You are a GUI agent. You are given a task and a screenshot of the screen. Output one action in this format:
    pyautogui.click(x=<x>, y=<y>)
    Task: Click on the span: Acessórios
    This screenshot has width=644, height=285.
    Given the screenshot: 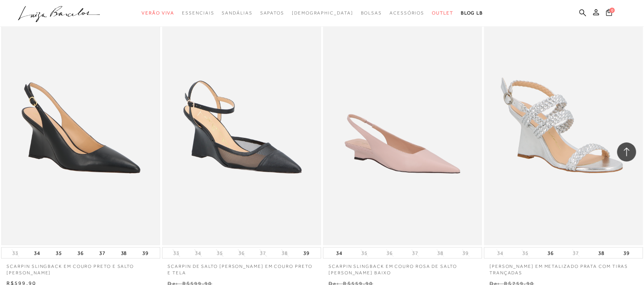 What is the action you would take?
    pyautogui.click(x=407, y=13)
    